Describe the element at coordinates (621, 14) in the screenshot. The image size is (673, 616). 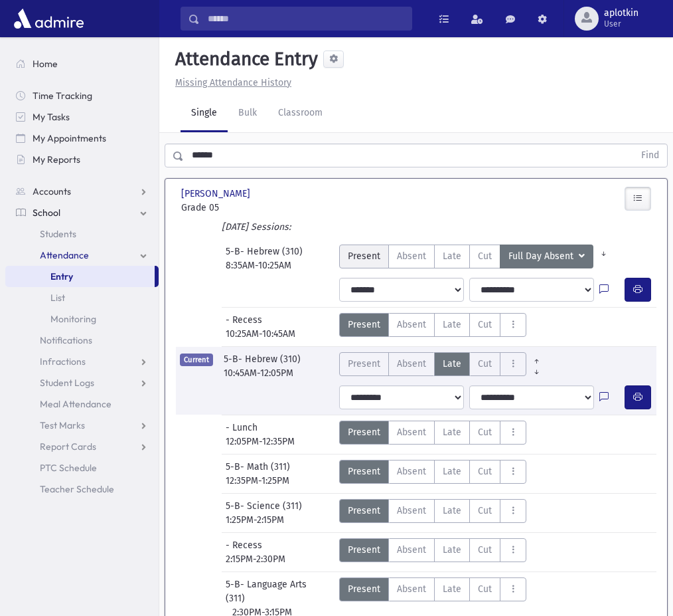
I see `span: aplotkin` at that location.